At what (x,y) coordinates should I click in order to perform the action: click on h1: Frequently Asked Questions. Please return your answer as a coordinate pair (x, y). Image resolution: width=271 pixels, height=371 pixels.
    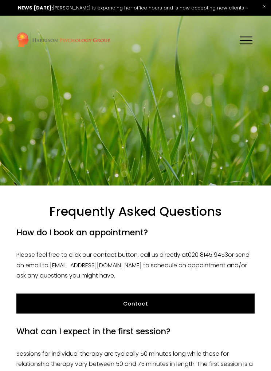
    Looking at the image, I should click on (135, 211).